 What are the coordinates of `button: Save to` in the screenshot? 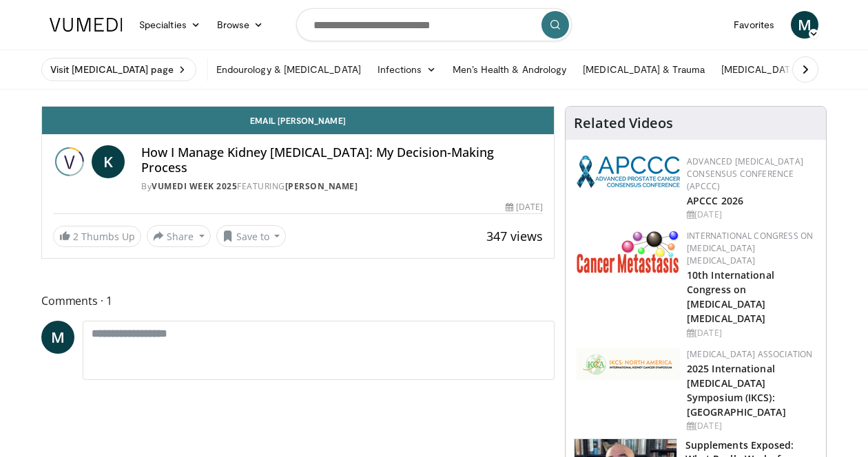 It's located at (251, 236).